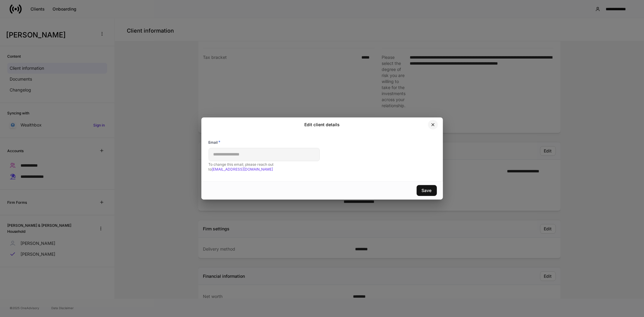 The width and height of the screenshot is (644, 317). I want to click on h2: Edit client details, so click(322, 125).